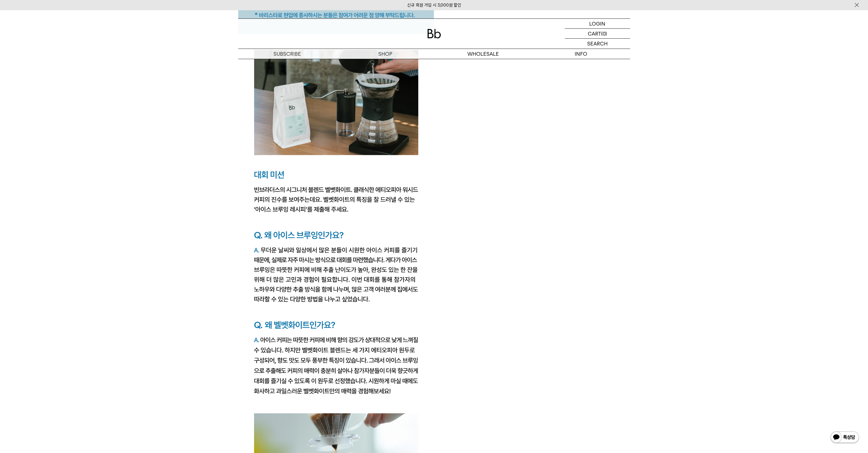 The height and width of the screenshot is (453, 868). Describe the element at coordinates (598, 44) in the screenshot. I see `p: SEARCH` at that location.